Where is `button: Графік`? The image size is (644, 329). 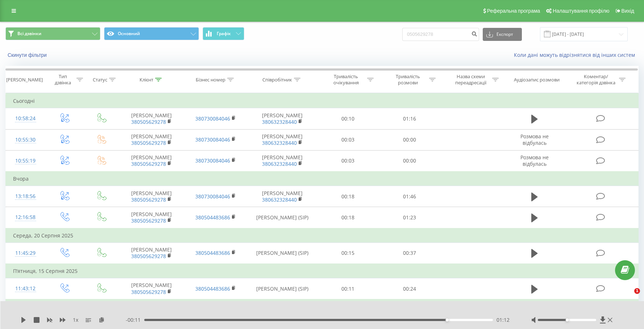
button: Графік is located at coordinates (223, 34).